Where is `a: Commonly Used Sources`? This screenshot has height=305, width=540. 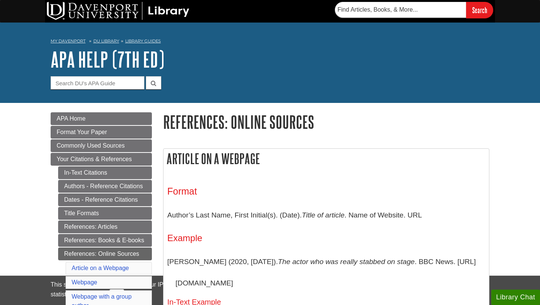
a: Commonly Used Sources is located at coordinates (101, 146).